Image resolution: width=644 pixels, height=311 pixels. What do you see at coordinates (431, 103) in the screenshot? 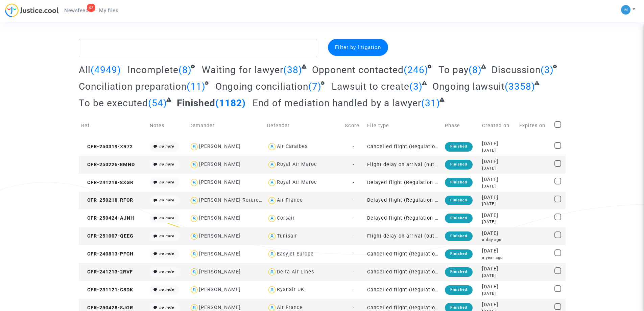
I see `span: (31)` at bounding box center [431, 103].